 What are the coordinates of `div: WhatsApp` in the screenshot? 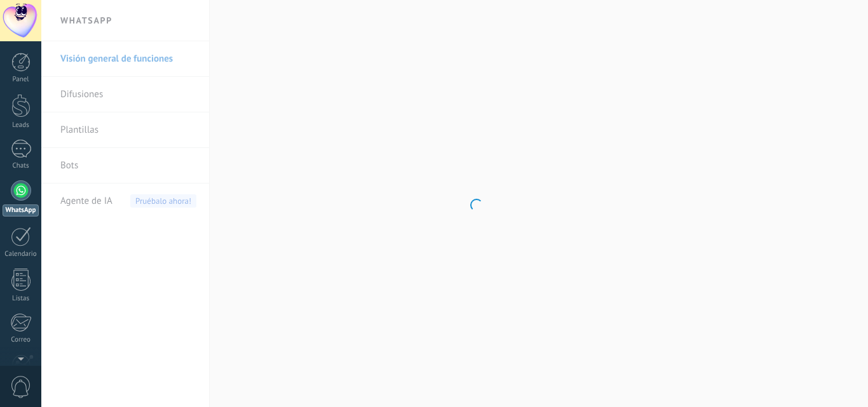 It's located at (20, 210).